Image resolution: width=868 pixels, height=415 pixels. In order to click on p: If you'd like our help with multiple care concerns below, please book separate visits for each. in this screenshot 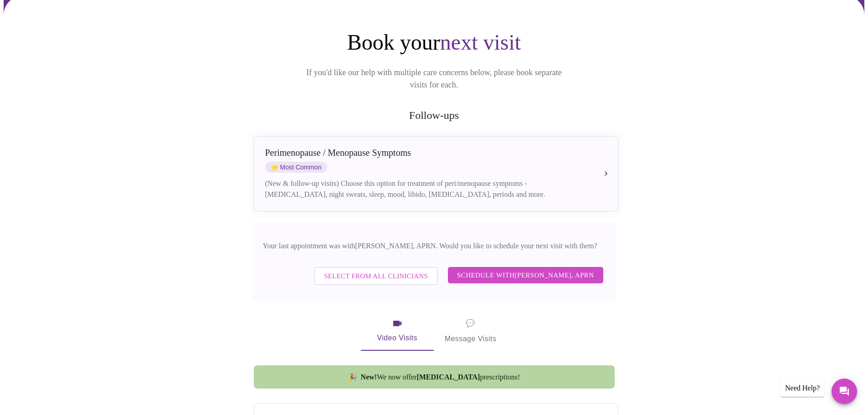, I will do `click(434, 79)`.